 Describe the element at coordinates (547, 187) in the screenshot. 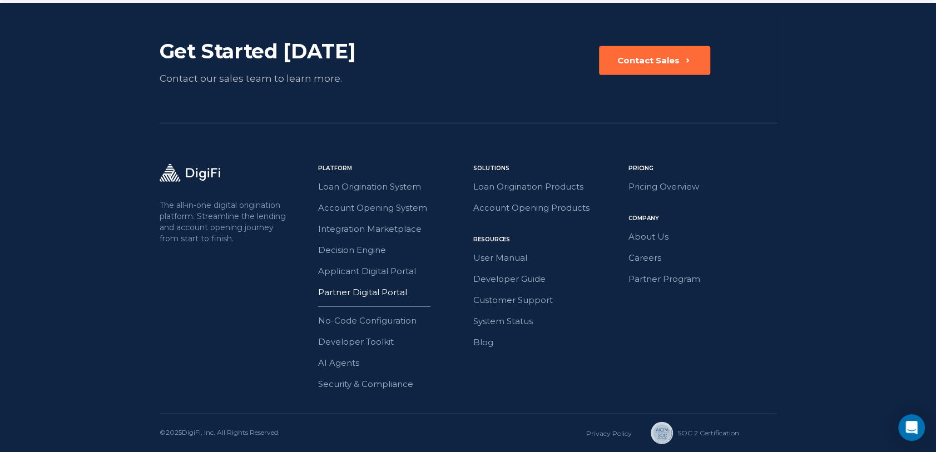

I see `a: Loan Origination Products` at that location.